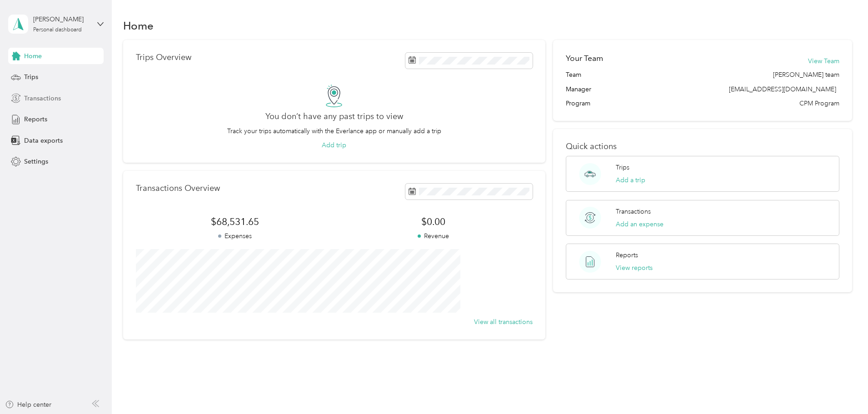 The image size is (868, 414). I want to click on span: $68,531.65, so click(235, 222).